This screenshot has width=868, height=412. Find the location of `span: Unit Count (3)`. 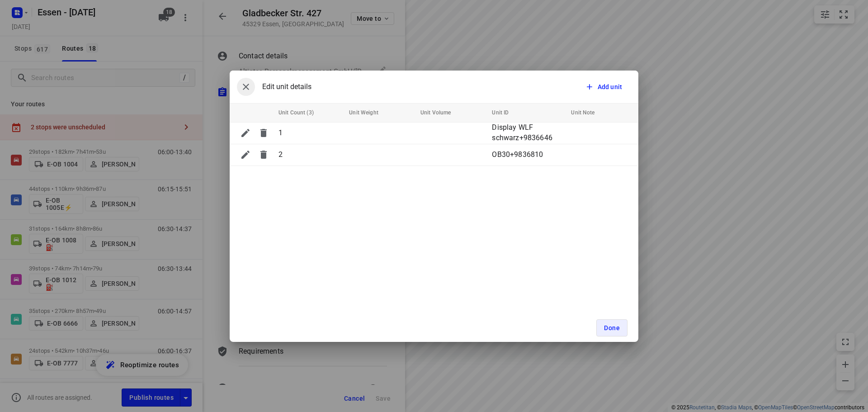

span: Unit Count (3) is located at coordinates (302, 112).